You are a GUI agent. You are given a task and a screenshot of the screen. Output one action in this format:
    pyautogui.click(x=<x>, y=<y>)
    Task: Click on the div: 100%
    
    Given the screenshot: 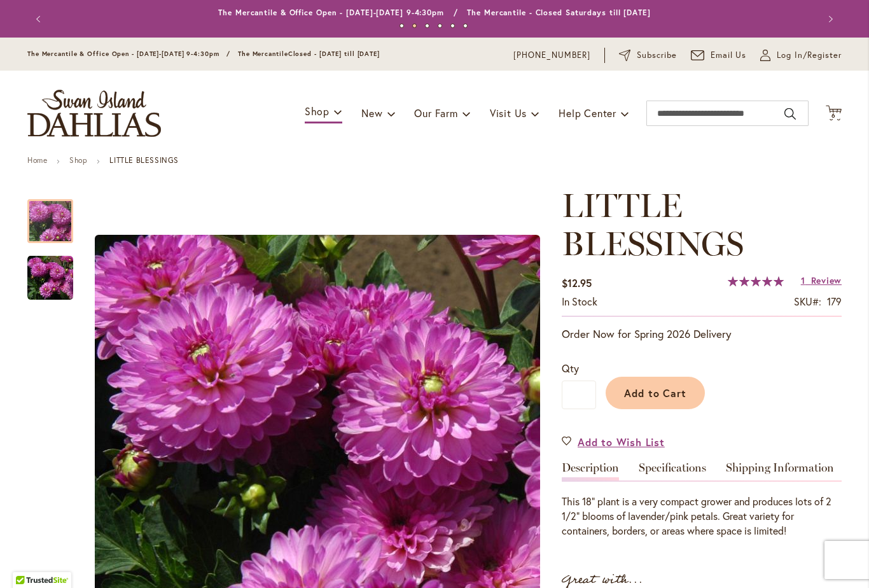 What is the action you would take?
    pyautogui.click(x=755, y=281)
    